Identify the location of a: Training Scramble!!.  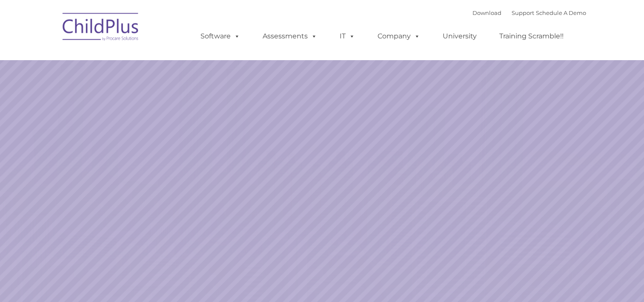
(532, 36).